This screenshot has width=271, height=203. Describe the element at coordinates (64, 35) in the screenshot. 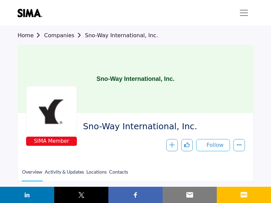

I see `a: Companies` at that location.